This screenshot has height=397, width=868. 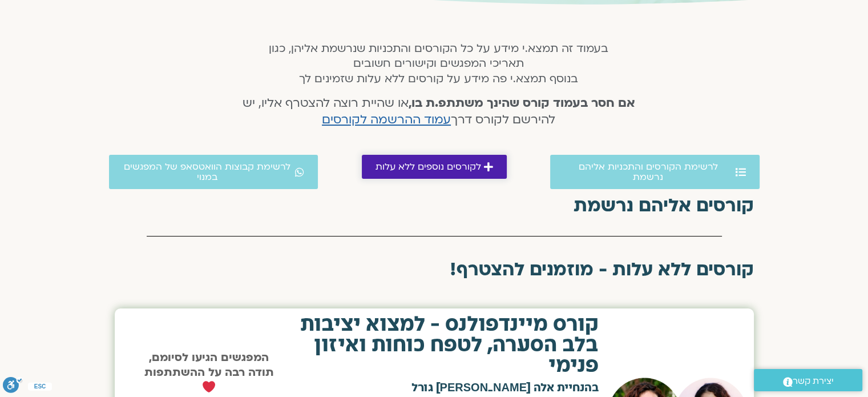 I want to click on strong: אם חסר בעמוד קורס שהינך משתתפ.ת בו,, so click(x=522, y=103).